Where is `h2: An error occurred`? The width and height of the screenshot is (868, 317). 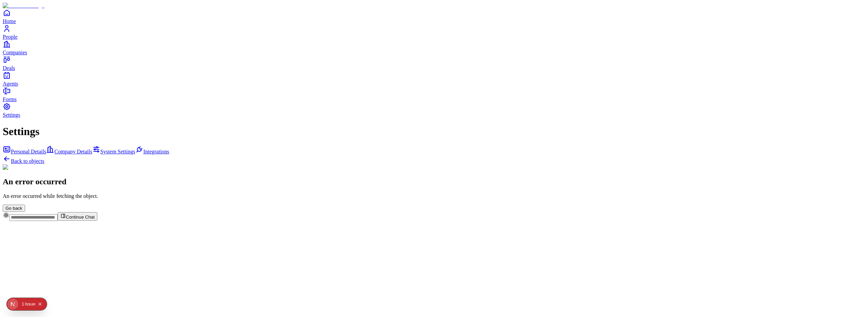 h2: An error occurred is located at coordinates (434, 181).